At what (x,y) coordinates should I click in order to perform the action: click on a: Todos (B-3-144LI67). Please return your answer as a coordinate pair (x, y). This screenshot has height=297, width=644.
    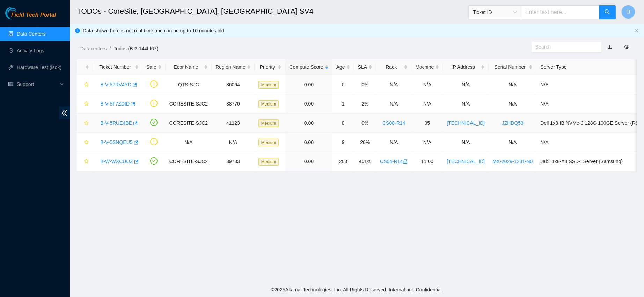
    Looking at the image, I should click on (136, 49).